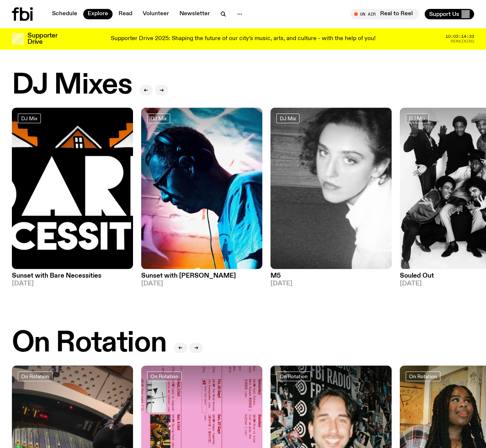 The image size is (486, 448). What do you see at coordinates (125, 14) in the screenshot?
I see `a: Read` at bounding box center [125, 14].